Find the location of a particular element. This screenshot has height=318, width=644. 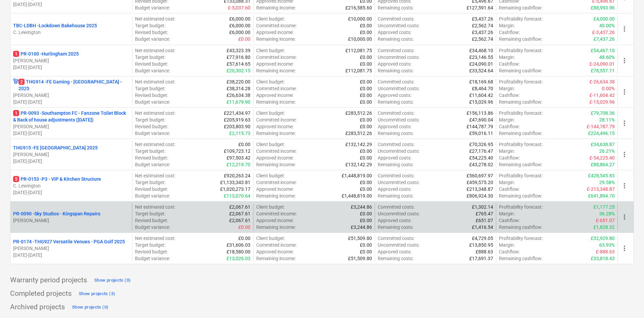

p: £-11,604.42 is located at coordinates (602, 95).